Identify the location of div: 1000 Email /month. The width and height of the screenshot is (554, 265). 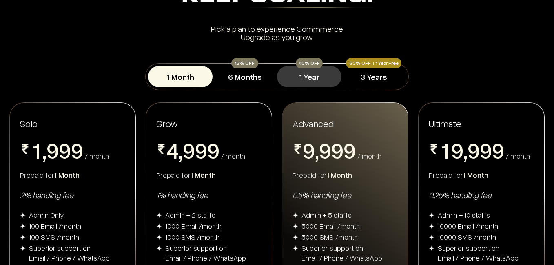
(193, 226).